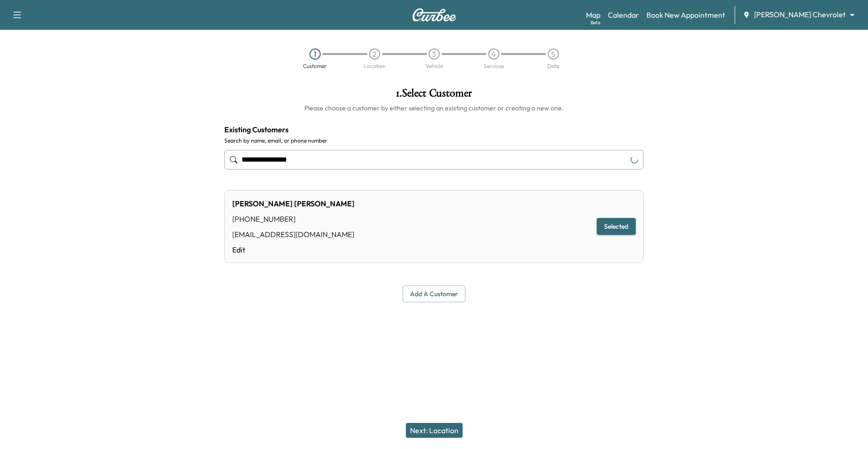 The height and width of the screenshot is (449, 868). What do you see at coordinates (494, 66) in the screenshot?
I see `div: Services` at bounding box center [494, 66].